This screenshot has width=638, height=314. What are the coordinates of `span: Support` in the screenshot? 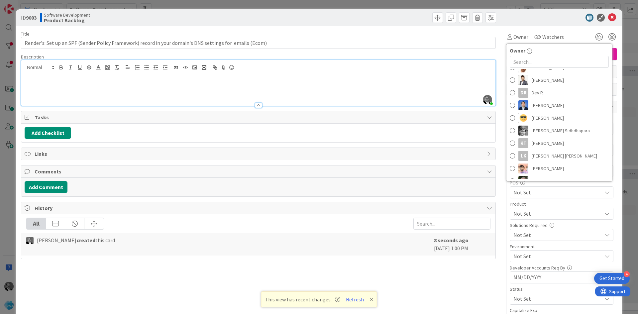 It's located at (22, 5).